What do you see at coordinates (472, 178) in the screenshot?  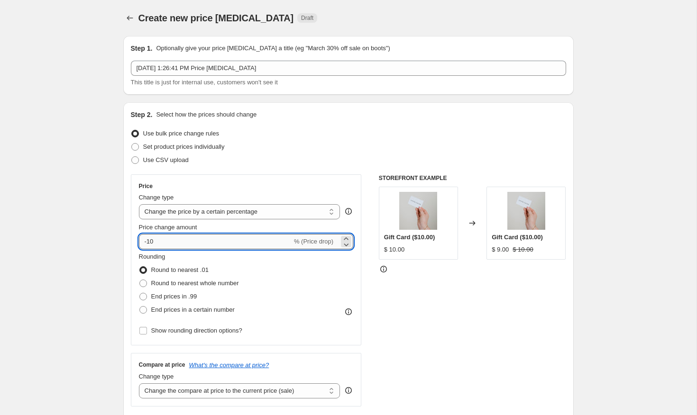 I see `h6: STOREFRONT EXAMPLE` at bounding box center [472, 178].